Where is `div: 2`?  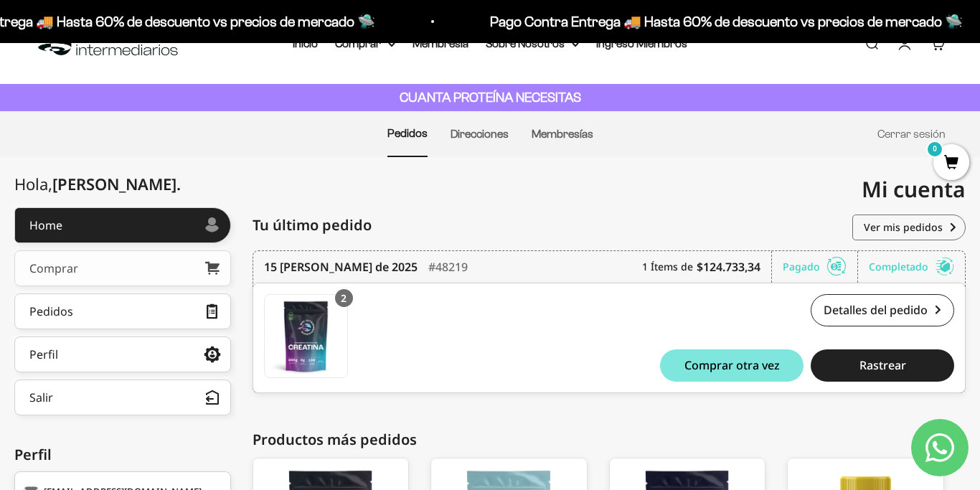
div: 2 is located at coordinates (344, 298).